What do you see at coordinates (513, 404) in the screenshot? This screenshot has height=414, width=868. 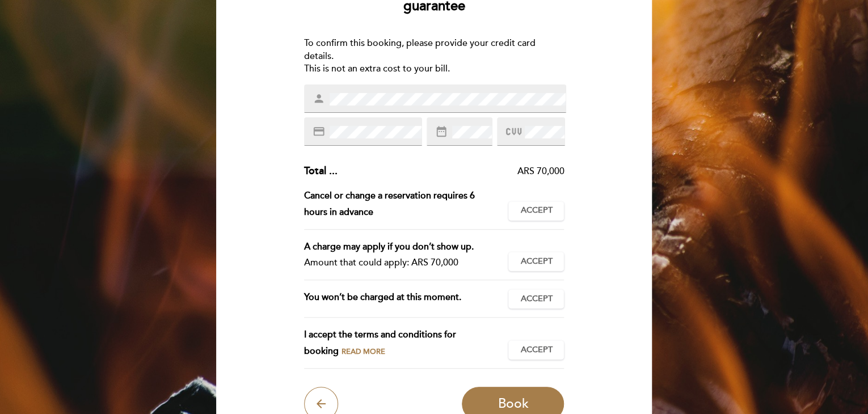 I see `span: Book` at bounding box center [513, 404].